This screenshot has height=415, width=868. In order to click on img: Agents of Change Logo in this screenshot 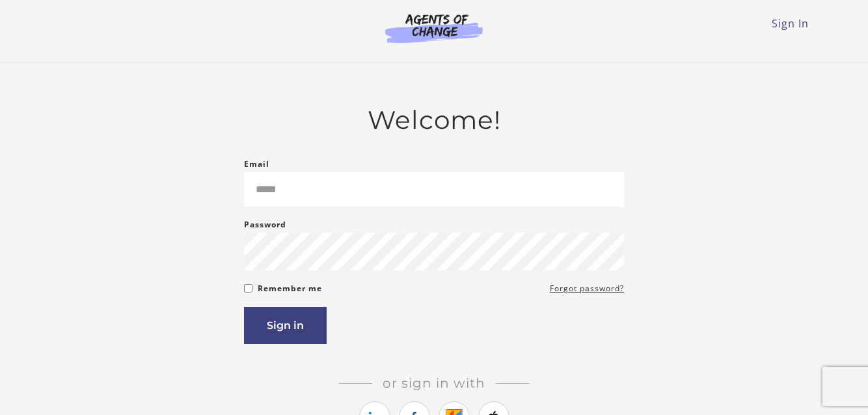, I will do `click(434, 28)`.